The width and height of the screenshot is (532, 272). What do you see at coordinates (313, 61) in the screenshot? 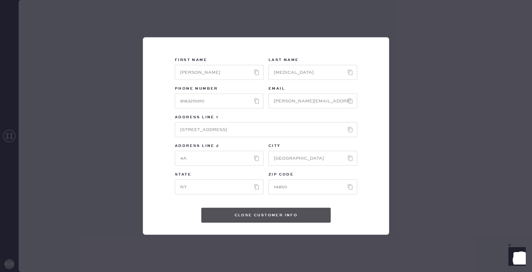
I see `div: Last Name` at bounding box center [313, 61].